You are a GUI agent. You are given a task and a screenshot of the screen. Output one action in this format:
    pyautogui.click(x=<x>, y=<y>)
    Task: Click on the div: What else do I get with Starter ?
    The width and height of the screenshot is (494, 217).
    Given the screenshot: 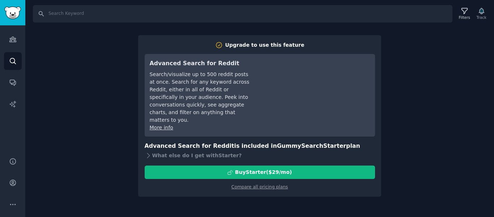 What is the action you would take?
    pyautogui.click(x=260, y=155)
    